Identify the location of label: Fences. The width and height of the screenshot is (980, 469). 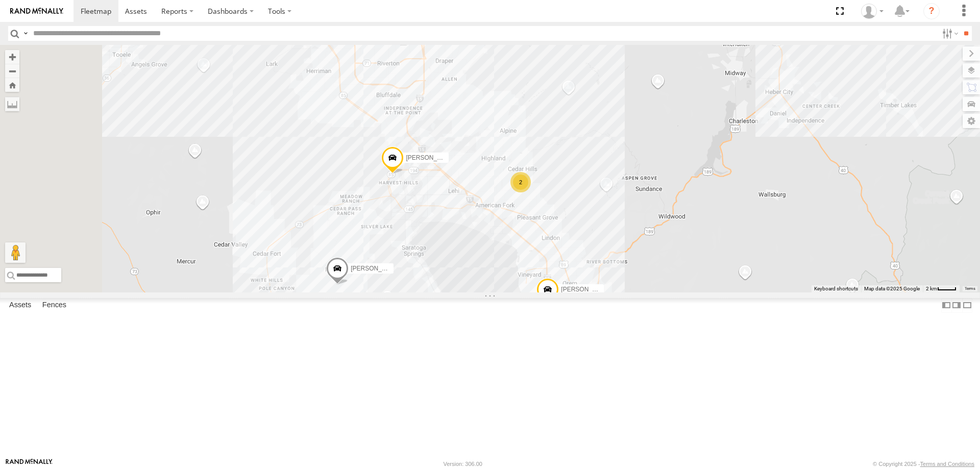
(54, 305).